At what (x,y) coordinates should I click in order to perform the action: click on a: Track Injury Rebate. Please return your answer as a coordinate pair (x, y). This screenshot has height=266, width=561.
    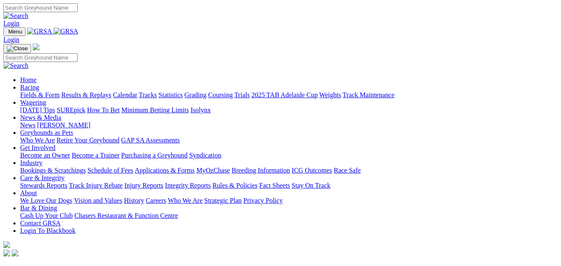
    Looking at the image, I should click on (96, 185).